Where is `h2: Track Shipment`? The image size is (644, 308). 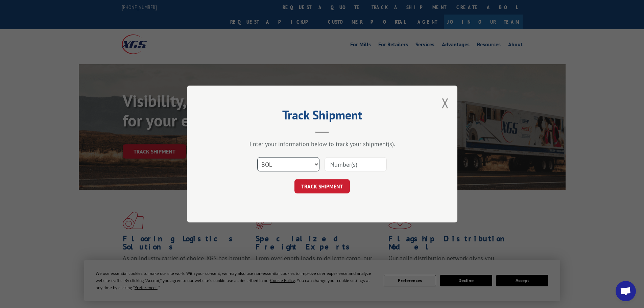
h2: Track Shipment is located at coordinates (322, 117).